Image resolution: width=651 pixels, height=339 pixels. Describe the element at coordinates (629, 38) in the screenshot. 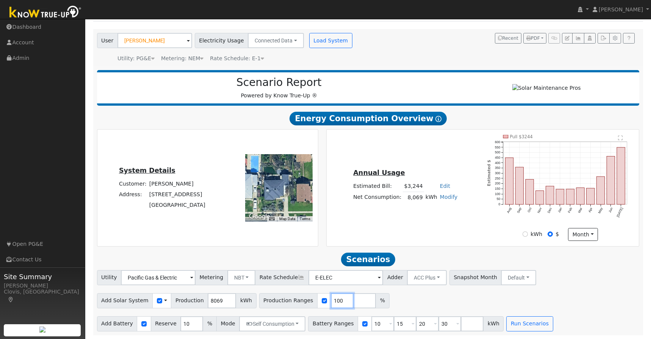

I see `a: Help Link` at that location.